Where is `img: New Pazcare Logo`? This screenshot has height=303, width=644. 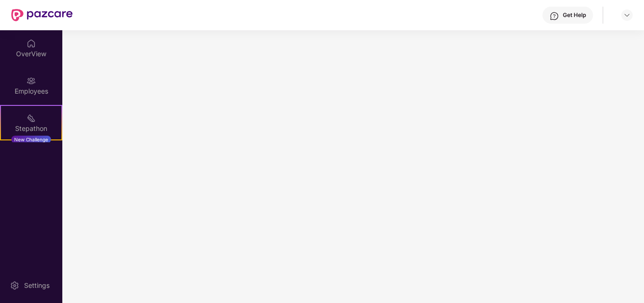
img: New Pazcare Logo is located at coordinates (42, 15).